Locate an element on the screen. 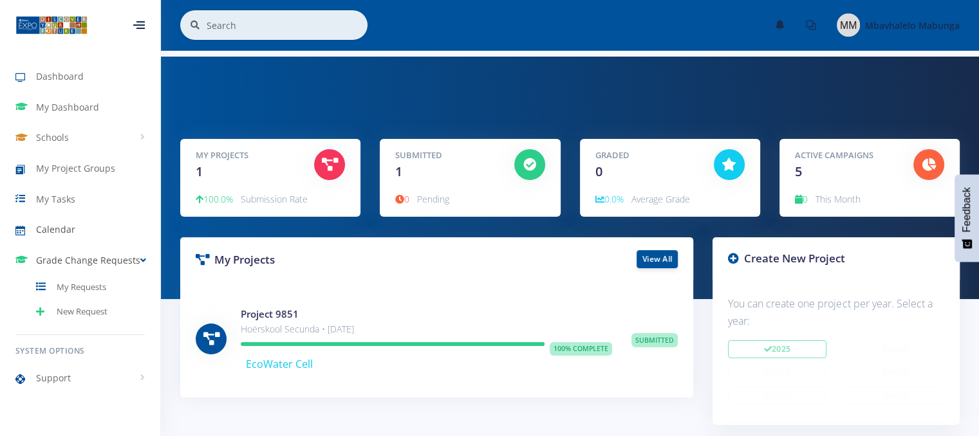  input: Search is located at coordinates (287, 25).